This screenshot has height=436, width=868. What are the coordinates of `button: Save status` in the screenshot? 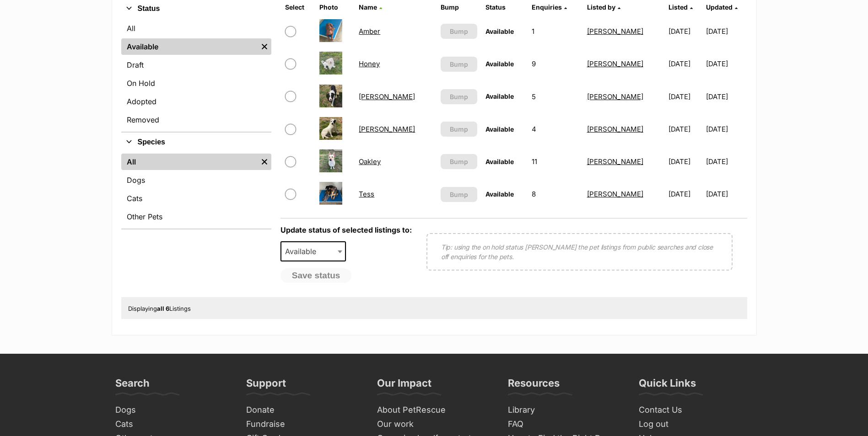 It's located at (317, 276).